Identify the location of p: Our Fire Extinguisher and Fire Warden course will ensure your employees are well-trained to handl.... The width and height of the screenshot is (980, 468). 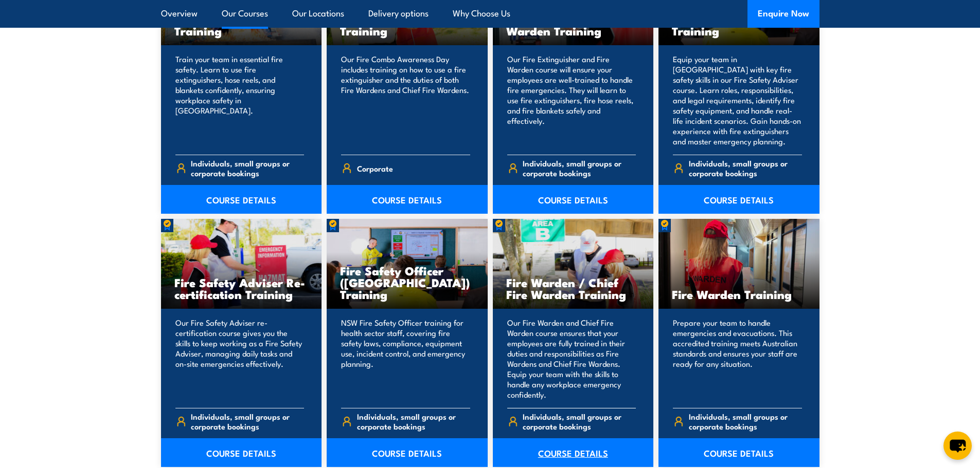
(572, 100).